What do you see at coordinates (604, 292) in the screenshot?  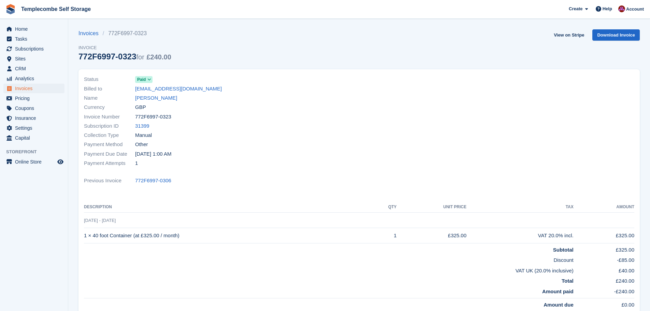 I see `td: -£240.00` at bounding box center [604, 292].